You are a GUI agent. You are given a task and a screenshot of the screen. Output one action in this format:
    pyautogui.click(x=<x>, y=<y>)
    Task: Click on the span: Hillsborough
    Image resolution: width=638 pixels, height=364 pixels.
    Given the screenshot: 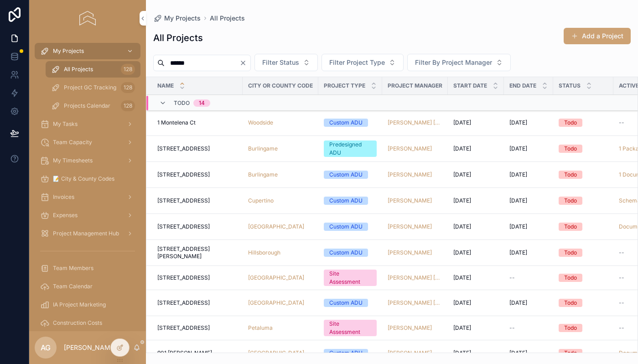 What is the action you would take?
    pyautogui.click(x=264, y=253)
    